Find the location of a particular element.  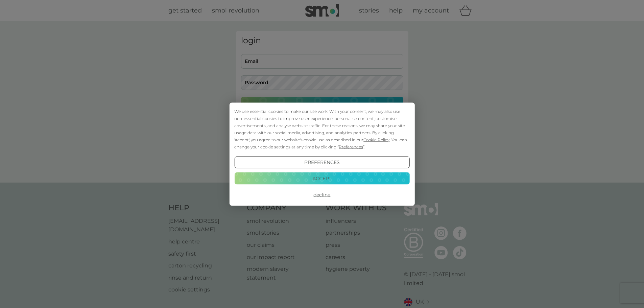

button: Preferences is located at coordinates (322, 163).